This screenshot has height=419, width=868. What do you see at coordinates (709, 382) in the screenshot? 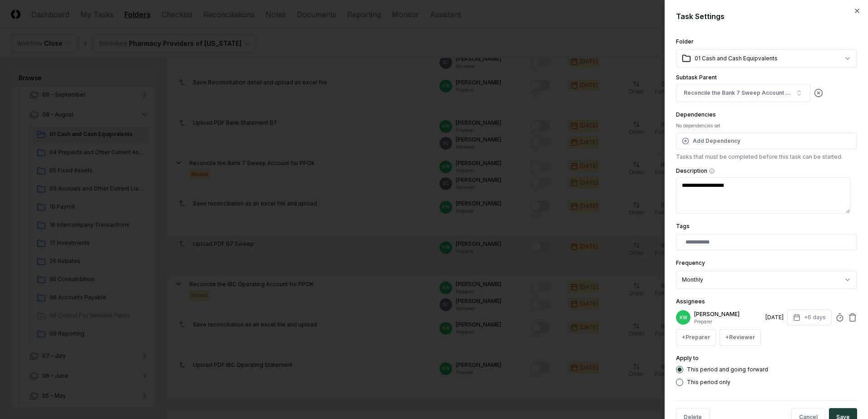
I see `label: This period only` at bounding box center [709, 382].